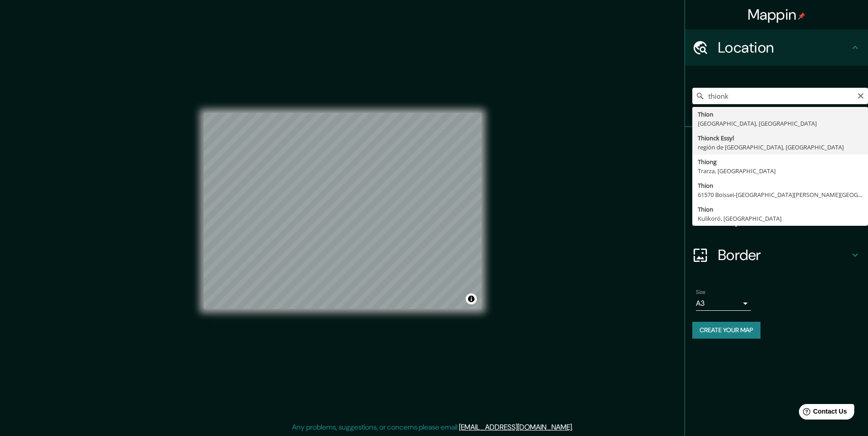 This screenshot has width=868, height=436. I want to click on button: Clear, so click(860, 95).